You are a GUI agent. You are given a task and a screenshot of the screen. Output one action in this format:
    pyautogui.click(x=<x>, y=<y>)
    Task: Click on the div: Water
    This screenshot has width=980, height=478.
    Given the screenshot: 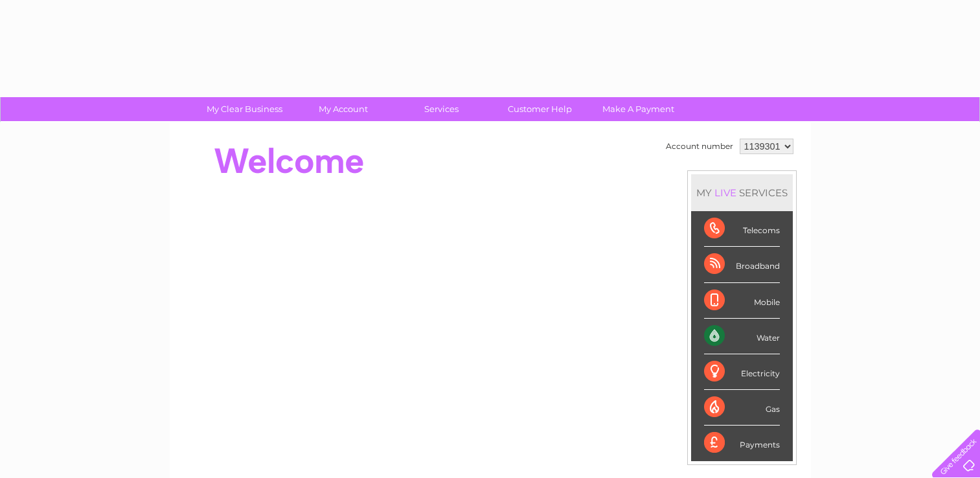 What is the action you would take?
    pyautogui.click(x=742, y=336)
    